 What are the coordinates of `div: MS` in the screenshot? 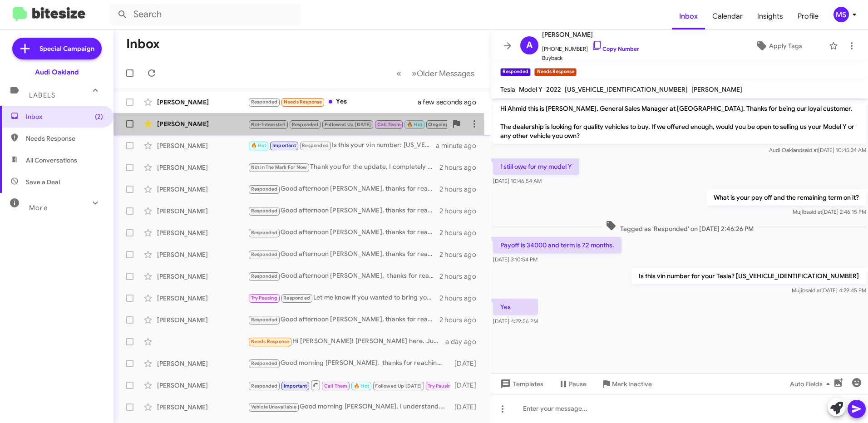 It's located at (842, 15).